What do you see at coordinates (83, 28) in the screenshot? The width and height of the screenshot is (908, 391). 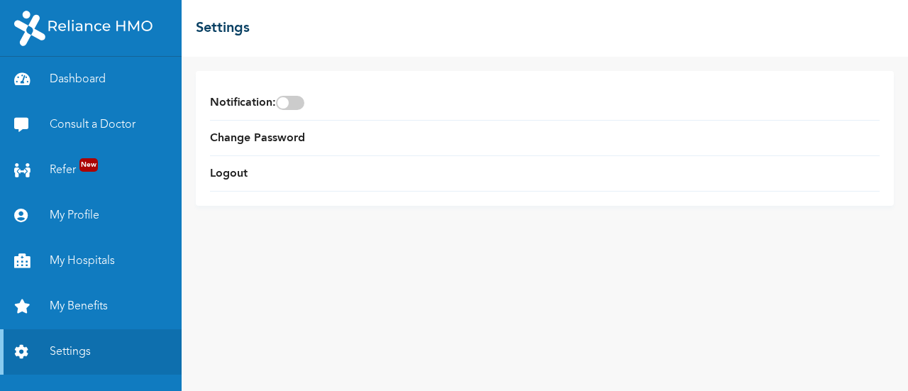 I see `img: RelianceHMO's Logo` at bounding box center [83, 28].